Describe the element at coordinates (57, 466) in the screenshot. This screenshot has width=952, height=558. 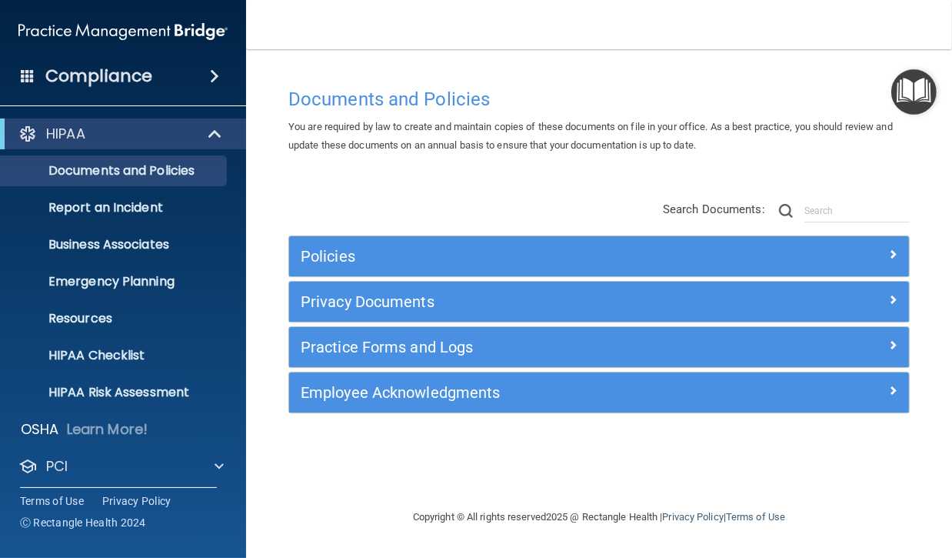
I see `p: PCI` at that location.